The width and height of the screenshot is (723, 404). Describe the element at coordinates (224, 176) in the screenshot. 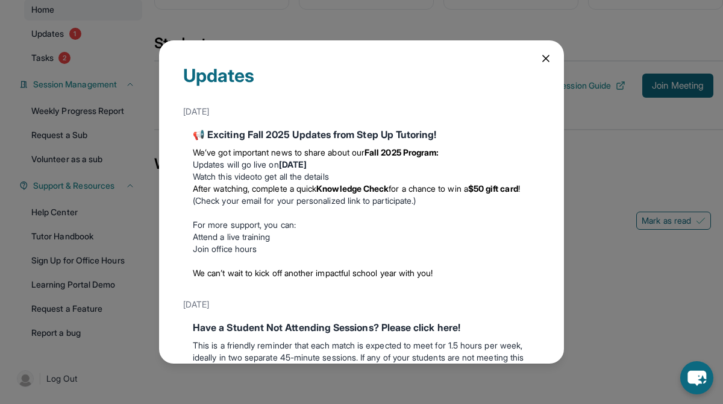

I see `a: Watch this video` at that location.